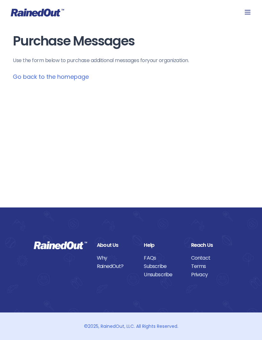  Describe the element at coordinates (116, 245) in the screenshot. I see `div: About Us` at that location.